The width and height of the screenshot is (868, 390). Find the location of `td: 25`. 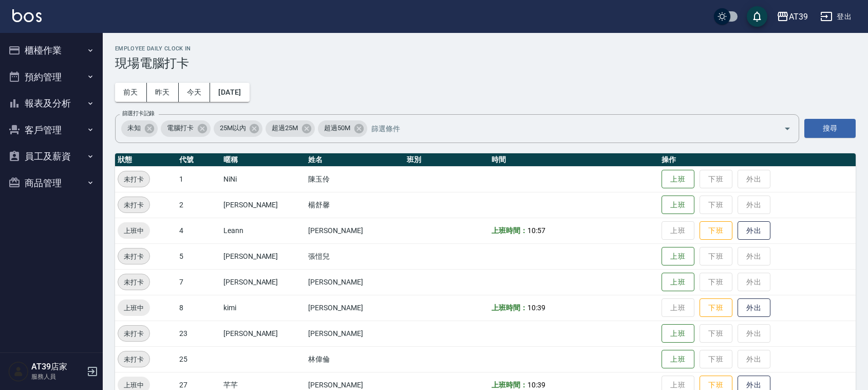

td: 25 is located at coordinates (199, 359).